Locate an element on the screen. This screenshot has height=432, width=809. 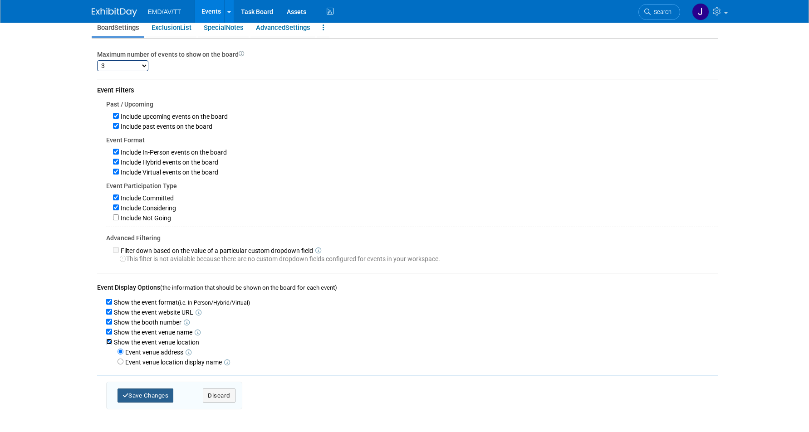
a: ExclusionList is located at coordinates (171, 28).